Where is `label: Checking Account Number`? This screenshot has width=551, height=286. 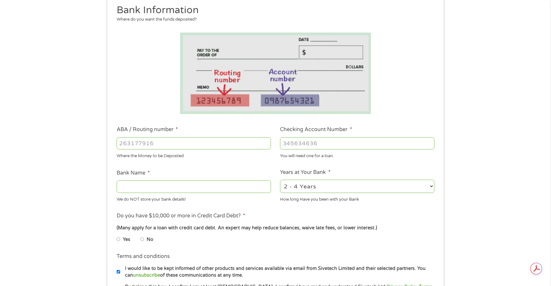 label: Checking Account Number is located at coordinates (316, 129).